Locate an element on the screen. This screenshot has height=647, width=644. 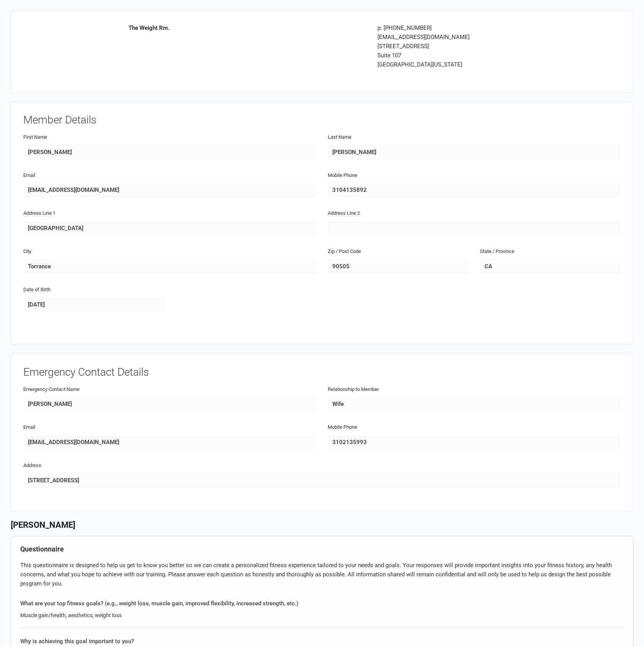
label: State / Province is located at coordinates (497, 251).